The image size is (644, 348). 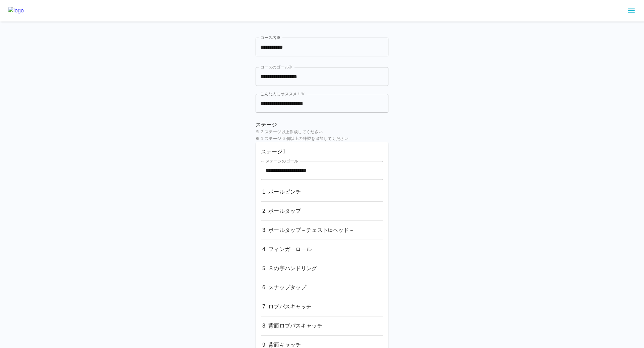 I want to click on p: 2. ボールタップ, so click(x=281, y=211).